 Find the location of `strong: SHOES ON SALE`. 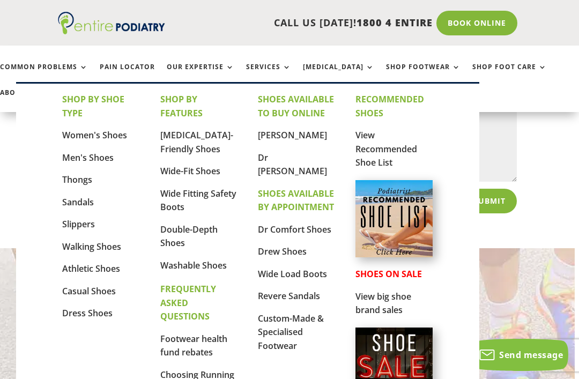

strong: SHOES ON SALE is located at coordinates (389, 274).